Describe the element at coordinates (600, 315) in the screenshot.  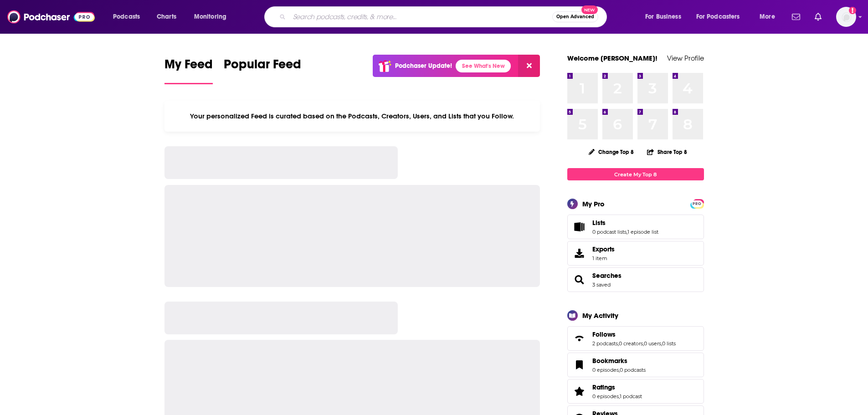
I see `div: My Activity` at that location.